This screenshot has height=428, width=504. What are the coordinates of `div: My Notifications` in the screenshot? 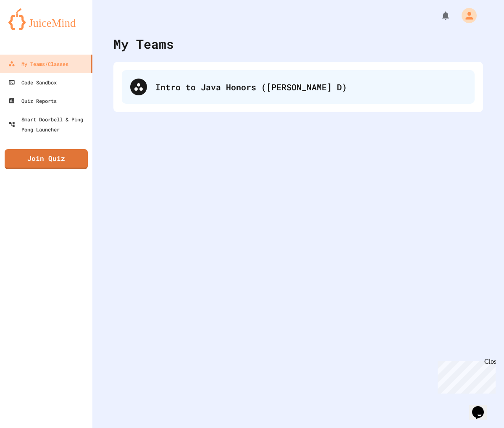 It's located at (439, 15).